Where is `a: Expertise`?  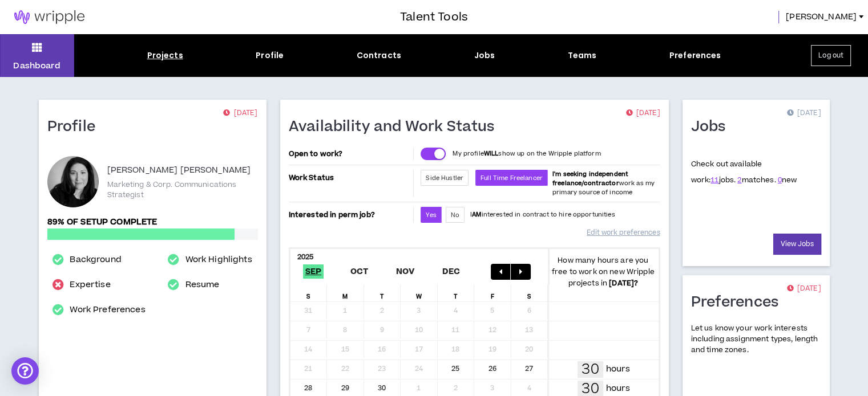 a: Expertise is located at coordinates (89, 285).